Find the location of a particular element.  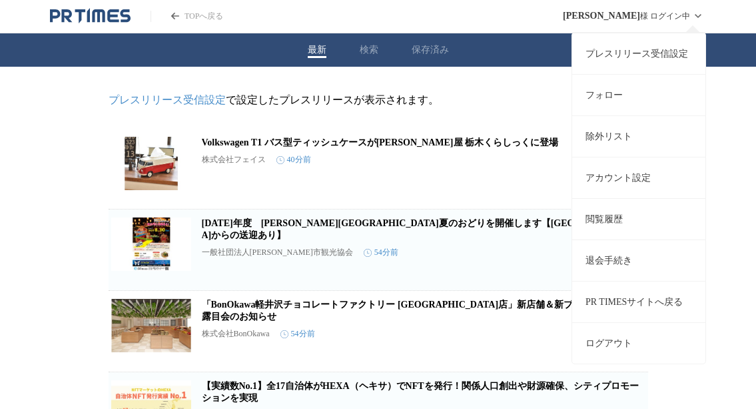

button: 保存済み is located at coordinates (431, 50).